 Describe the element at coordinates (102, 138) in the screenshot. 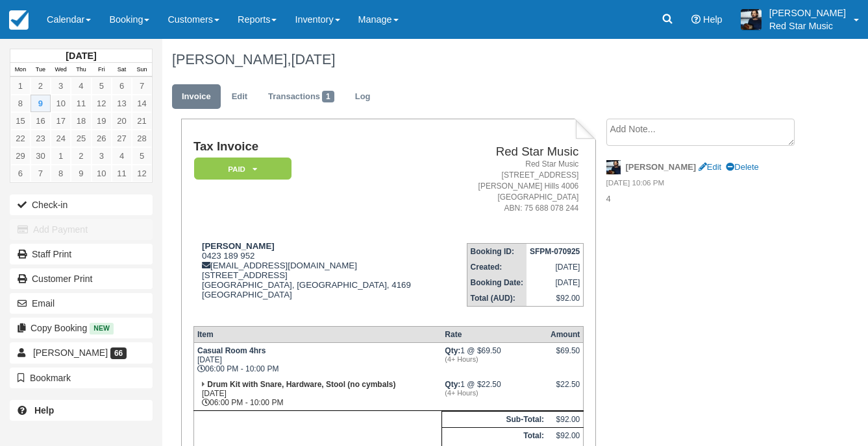

I see `a: 26` at that location.